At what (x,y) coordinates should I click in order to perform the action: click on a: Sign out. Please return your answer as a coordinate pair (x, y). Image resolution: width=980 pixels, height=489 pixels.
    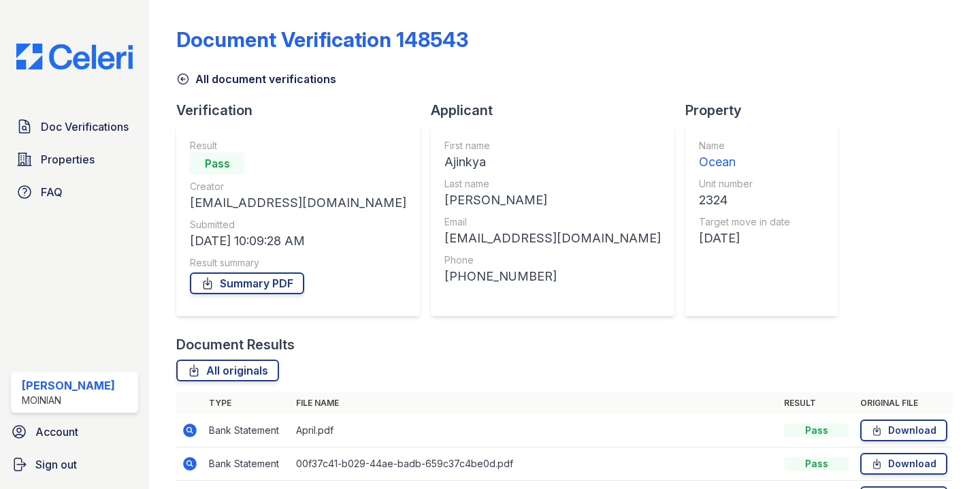
    Looking at the image, I should click on (74, 464).